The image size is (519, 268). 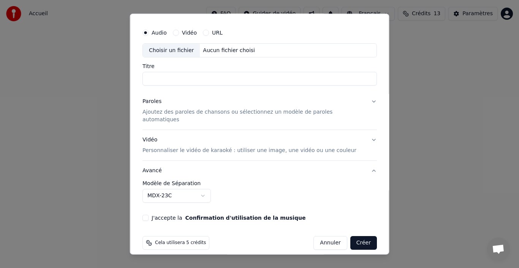 I want to click on p: Ajoutez des paroles de chansons ou sélectionnez un modèle de paroles automatiques, so click(x=253, y=116).